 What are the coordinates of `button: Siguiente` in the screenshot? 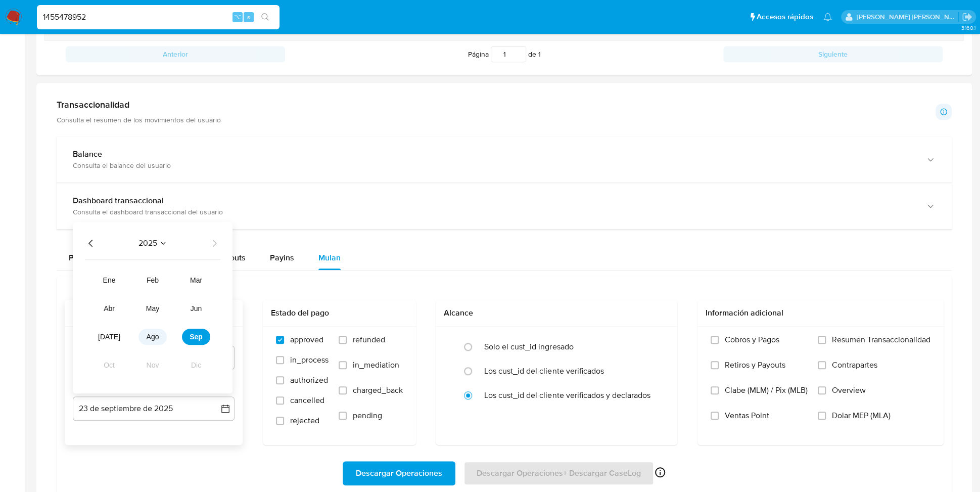 It's located at (833, 54).